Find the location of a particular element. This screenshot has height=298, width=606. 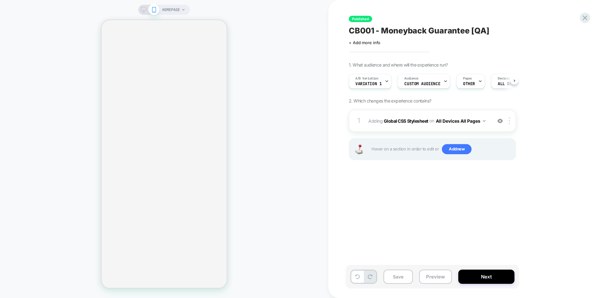

div: 1 is located at coordinates (359, 121).